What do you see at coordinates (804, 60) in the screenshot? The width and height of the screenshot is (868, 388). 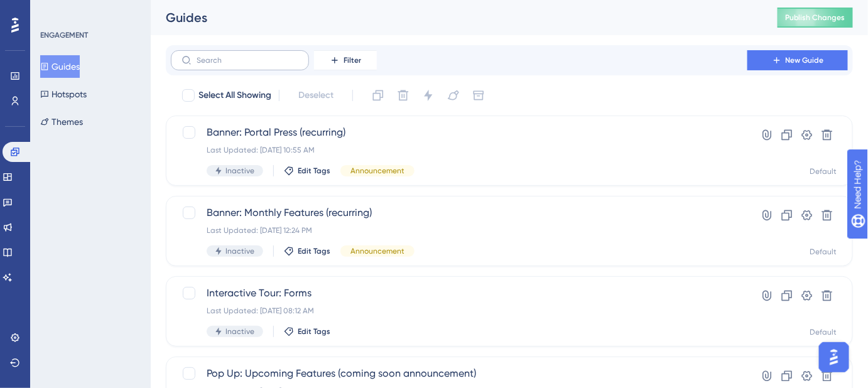 I see `span: New Guide` at bounding box center [804, 60].